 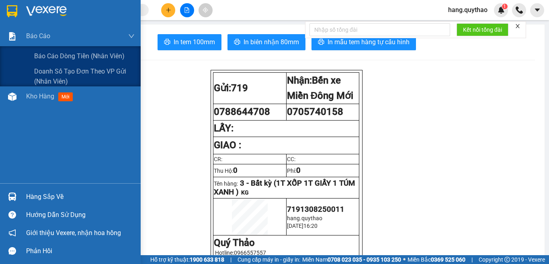 I want to click on td: Thu Hộ:, so click(x=250, y=170).